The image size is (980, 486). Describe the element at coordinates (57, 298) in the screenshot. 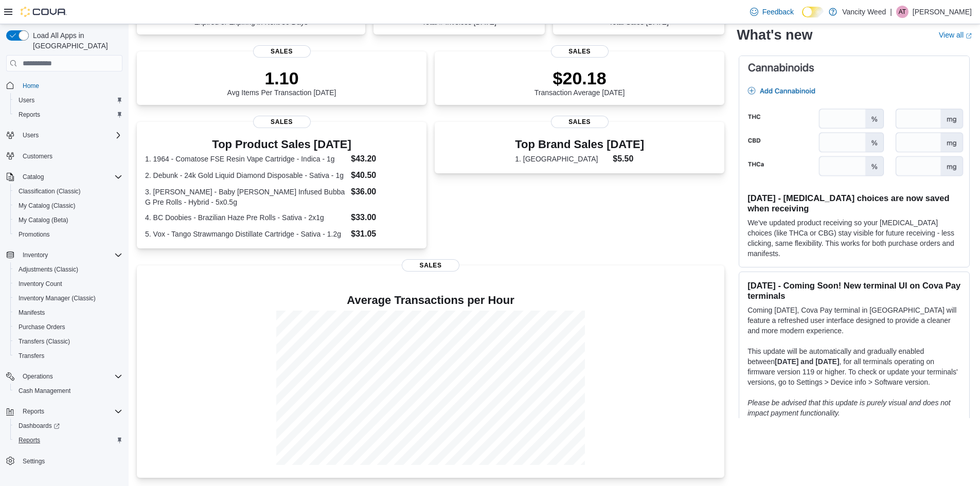

I see `a: Inventory Manager (Classic)` at that location.